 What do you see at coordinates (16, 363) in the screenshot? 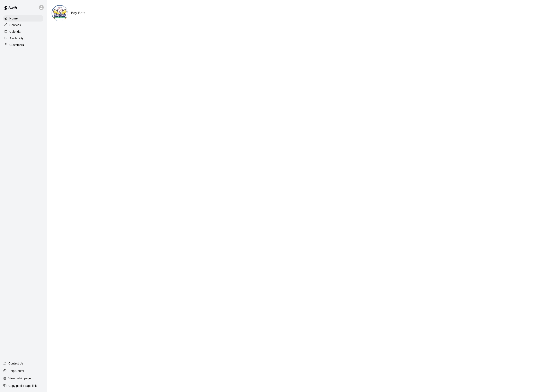
I see `p: Contact Us` at bounding box center [16, 363].